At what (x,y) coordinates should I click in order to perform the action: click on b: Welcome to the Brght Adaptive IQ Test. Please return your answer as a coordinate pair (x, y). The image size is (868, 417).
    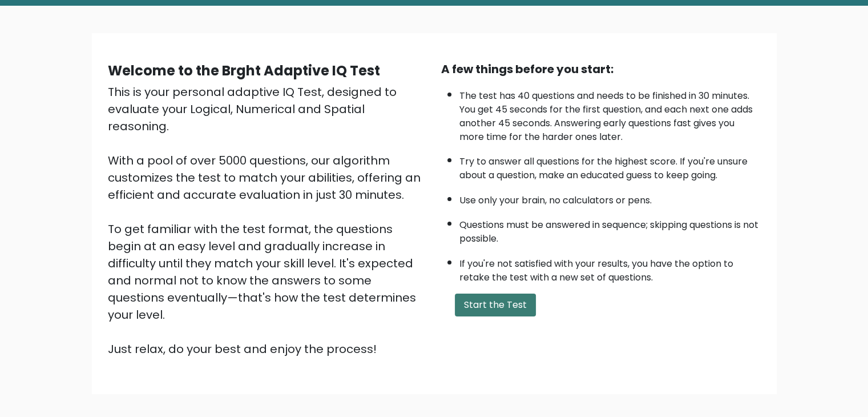
    Looking at the image, I should click on (244, 70).